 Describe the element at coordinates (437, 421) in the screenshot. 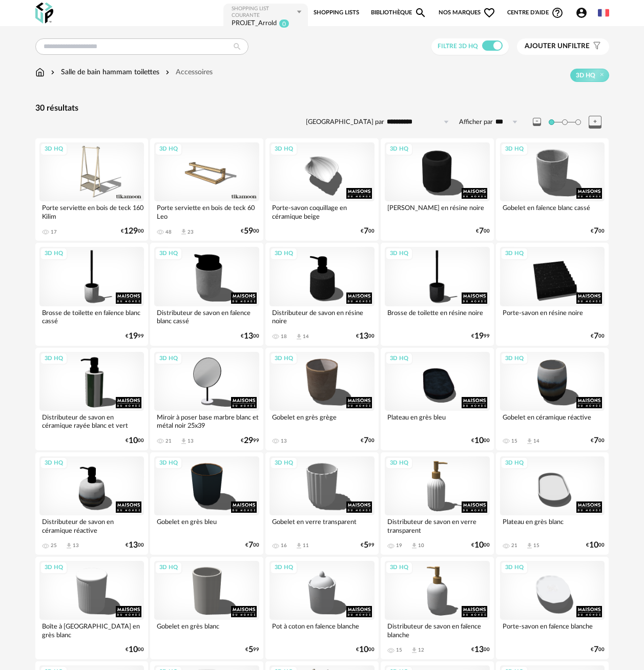

I see `div: Plateau en grès bleu` at that location.